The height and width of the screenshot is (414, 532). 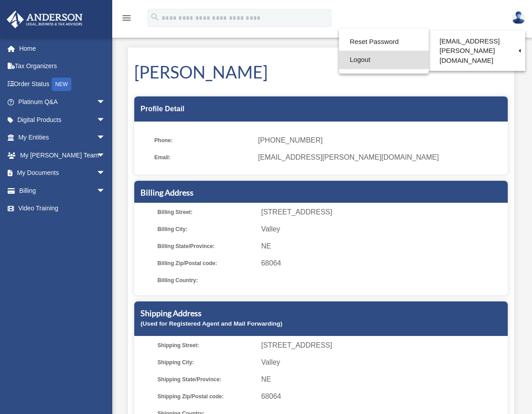 What do you see at coordinates (203, 141) in the screenshot?
I see `span: Phone:` at bounding box center [203, 141].